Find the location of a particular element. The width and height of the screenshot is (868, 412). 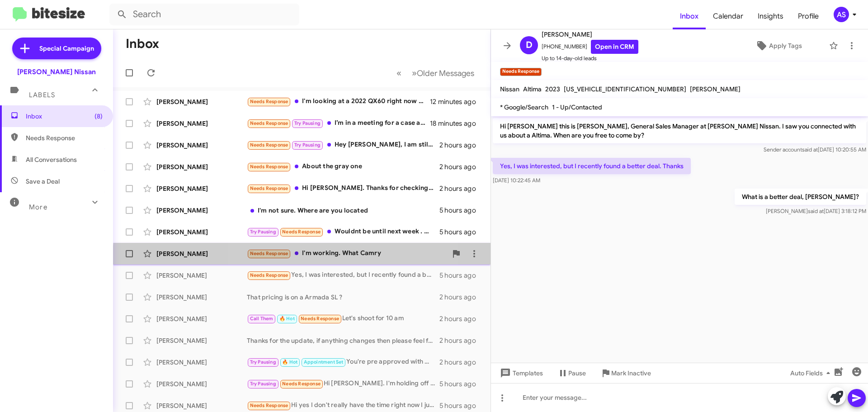

span: 2023 is located at coordinates (552, 89).